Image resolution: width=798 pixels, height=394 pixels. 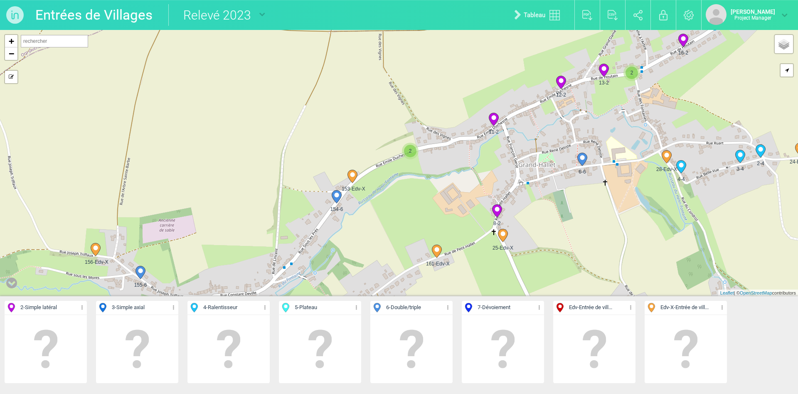 I want to click on a: Leaflet, so click(x=727, y=293).